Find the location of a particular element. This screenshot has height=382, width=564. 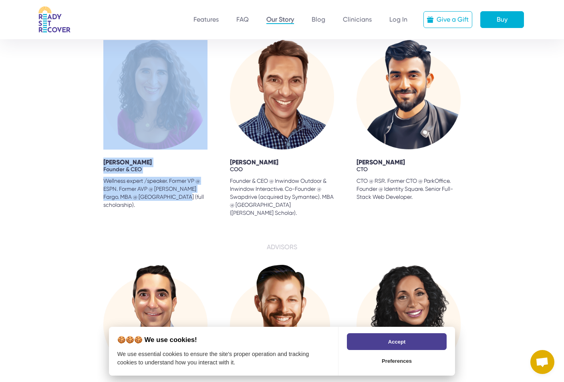

img: Jim is located at coordinates (280, 320).